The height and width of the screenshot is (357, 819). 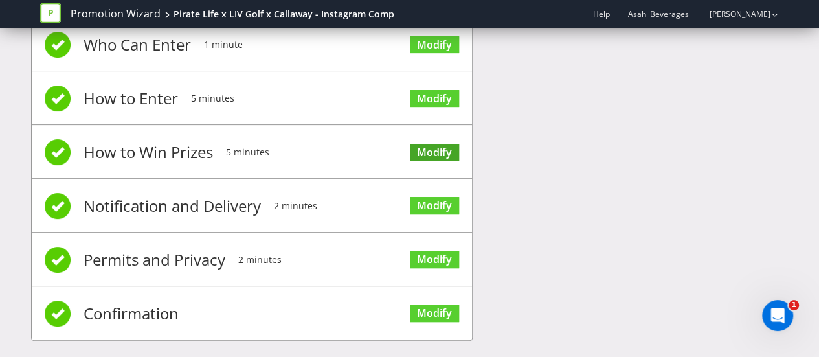 I want to click on a: Promotion Wizard, so click(x=115, y=14).